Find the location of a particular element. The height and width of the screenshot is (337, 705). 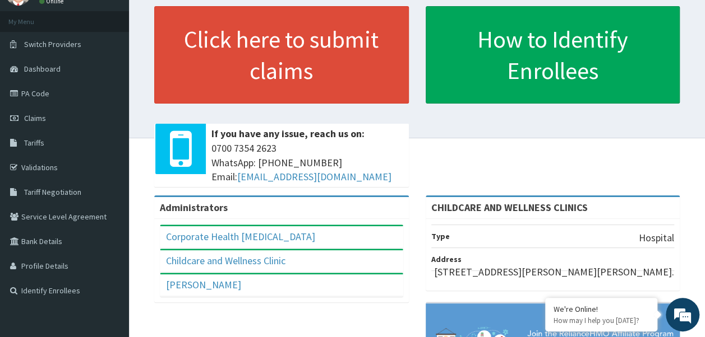

span: Tariffs is located at coordinates (34, 143).